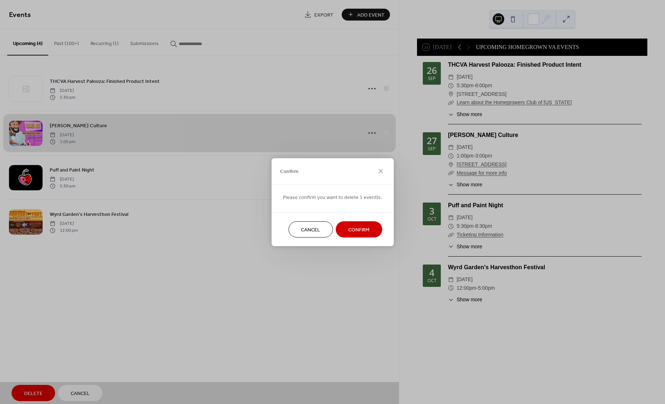 The image size is (665, 404). I want to click on button: Cancel, so click(310, 229).